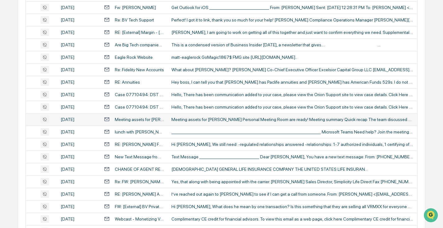 This screenshot has height=228, width=443. What do you see at coordinates (60, 18) in the screenshot?
I see `p: How can we help?` at bounding box center [60, 18].